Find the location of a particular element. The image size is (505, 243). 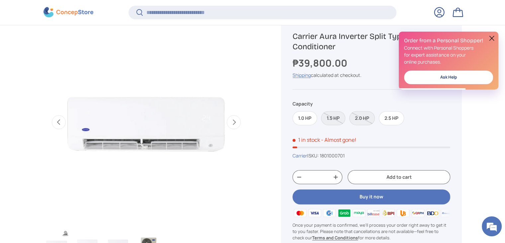

img: master is located at coordinates (300, 212).